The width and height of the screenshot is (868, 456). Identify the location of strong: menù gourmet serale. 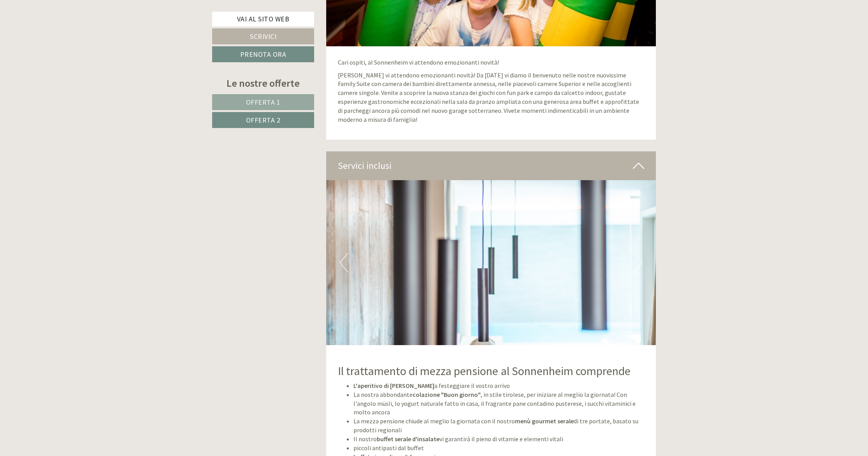
(544, 421).